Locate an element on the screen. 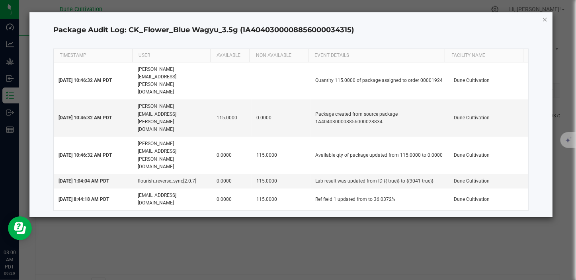  td: Package created from source package 1A4040300008856000028834 is located at coordinates (380, 118).